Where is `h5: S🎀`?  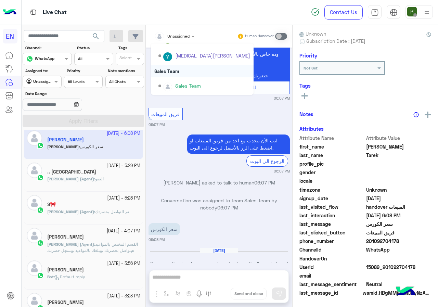 h5: S🎀 is located at coordinates (51, 204).